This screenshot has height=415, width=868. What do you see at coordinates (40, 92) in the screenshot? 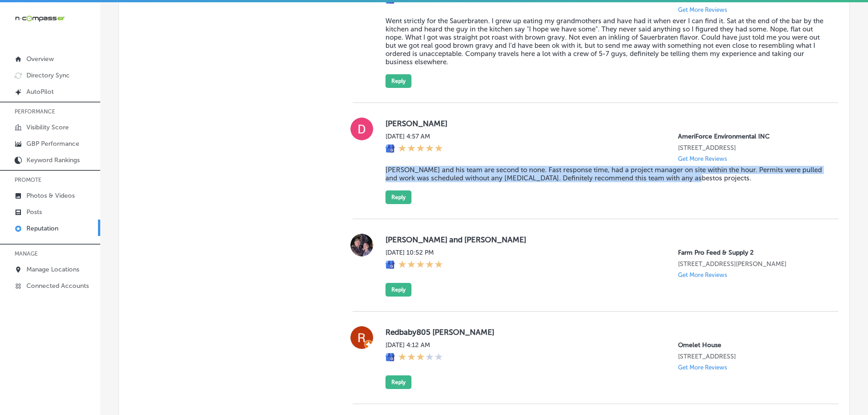
I see `p: AutoPilot` at bounding box center [40, 92].